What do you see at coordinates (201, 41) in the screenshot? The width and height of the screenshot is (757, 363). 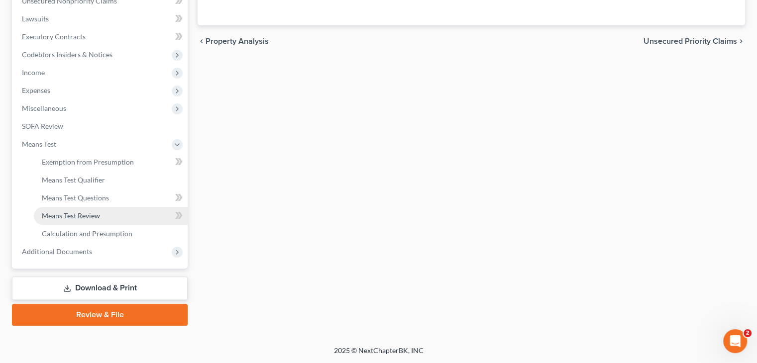 I see `i: chevron_left` at bounding box center [201, 41].